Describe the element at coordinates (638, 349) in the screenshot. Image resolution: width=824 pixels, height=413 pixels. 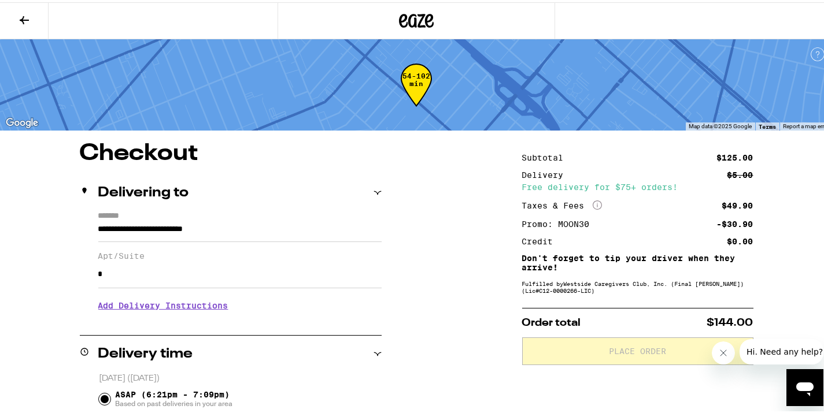
I see `button: Place Order` at that location.